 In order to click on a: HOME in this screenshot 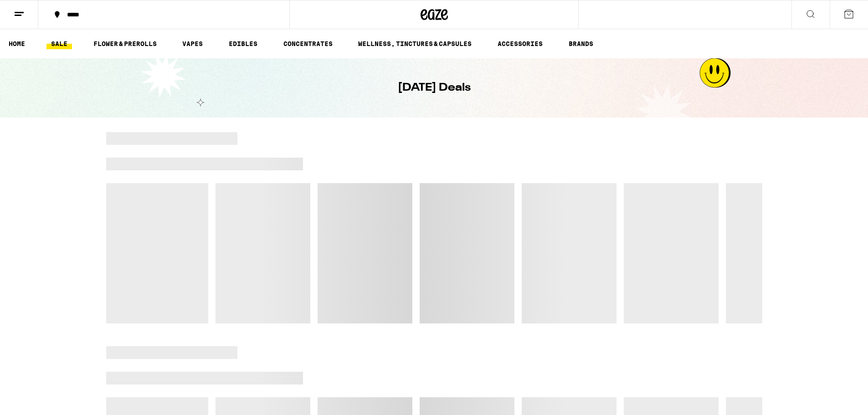, I will do `click(17, 44)`.